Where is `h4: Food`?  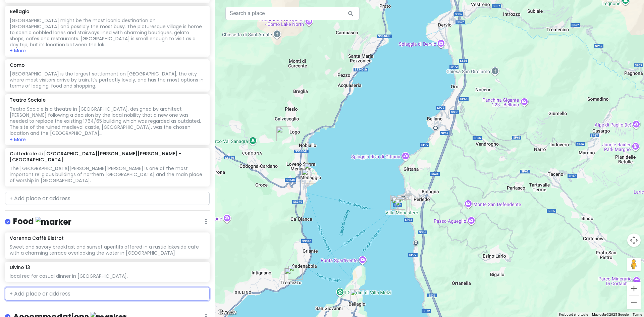
h4: Food is located at coordinates (42, 222).